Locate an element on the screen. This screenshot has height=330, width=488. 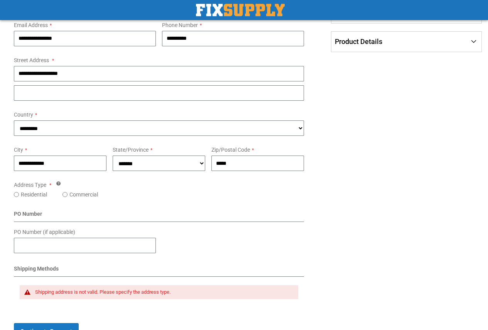
label: Commercial is located at coordinates (84, 194).